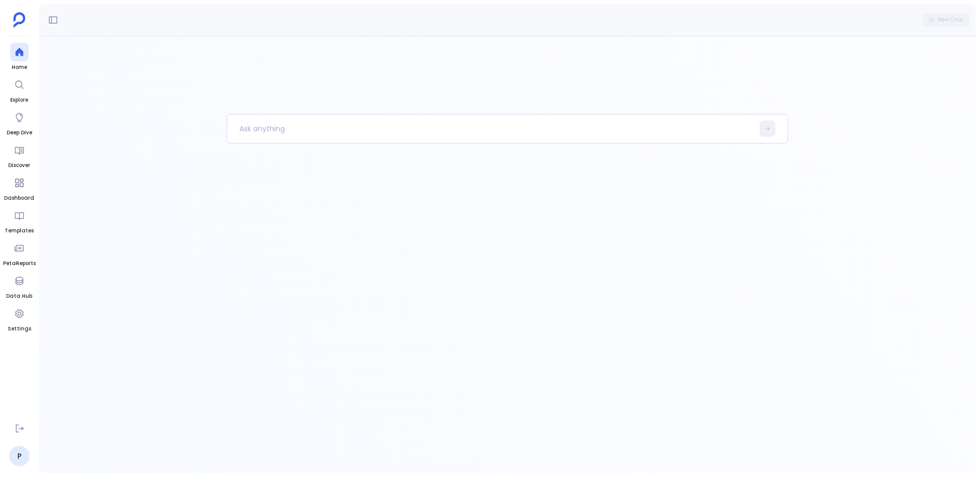 This screenshot has height=477, width=980. Describe the element at coordinates (19, 296) in the screenshot. I see `span: Data Hub` at that location.